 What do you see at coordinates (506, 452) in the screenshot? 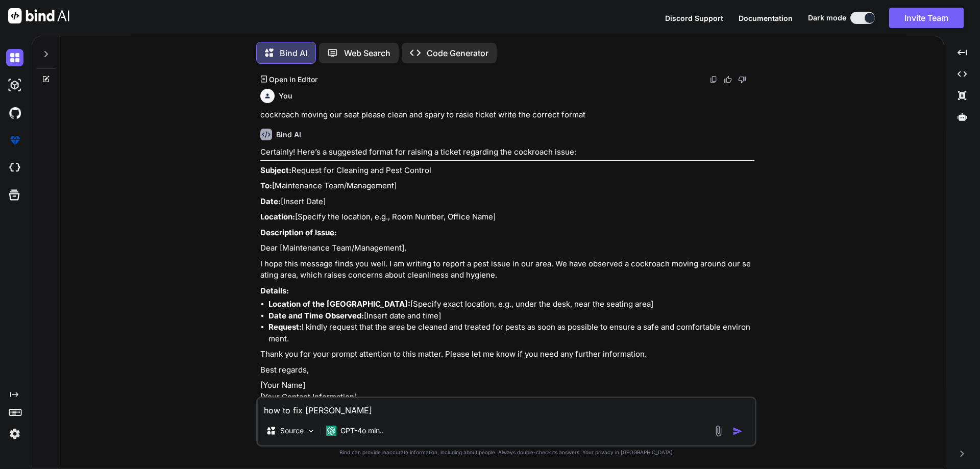
I see `p: Bind can provide inaccurate information, including about people. Always double-check its answers....` at bounding box center [506, 452].